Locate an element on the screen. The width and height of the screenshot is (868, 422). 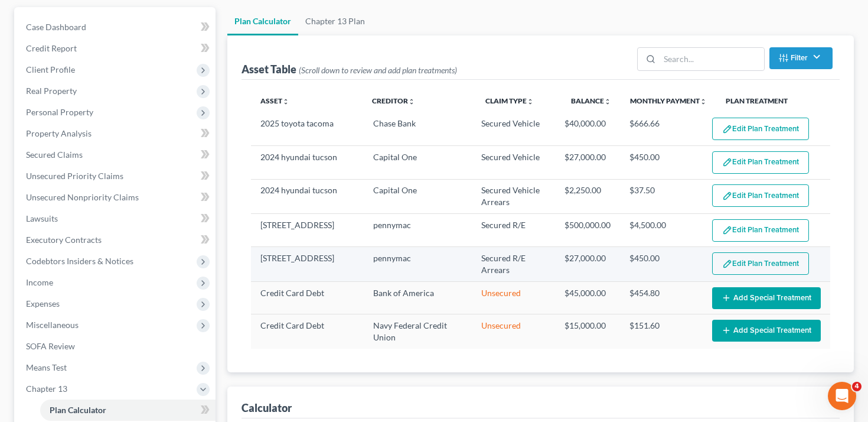
th: Plan Treatment is located at coordinates (773, 101).